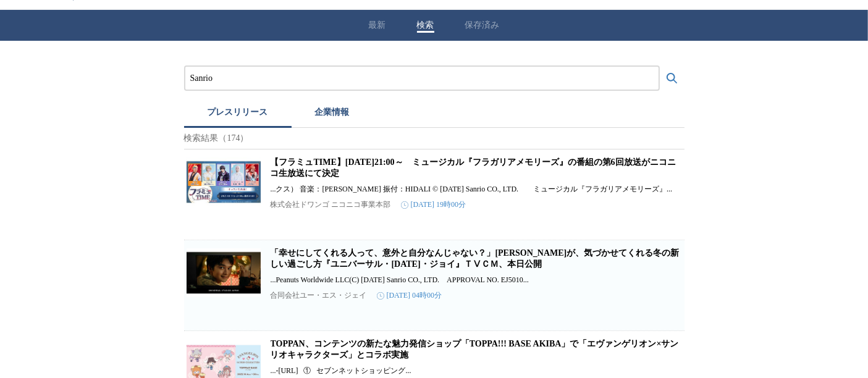 Image resolution: width=868 pixels, height=378 pixels. I want to click on button: 検索する, so click(672, 79).